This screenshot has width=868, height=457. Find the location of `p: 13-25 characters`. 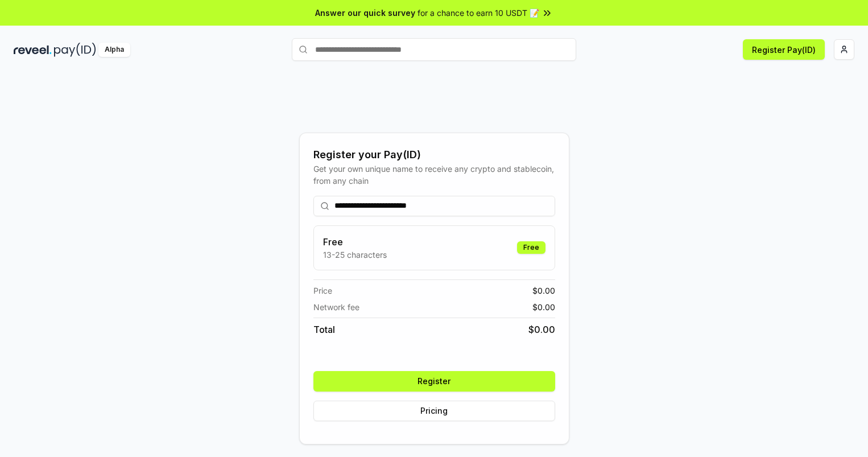

p: 13-25 characters is located at coordinates (355, 255).